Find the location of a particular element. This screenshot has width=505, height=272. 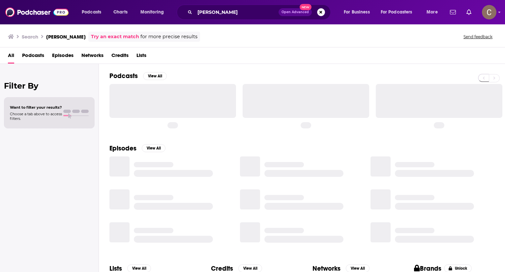

a: Try an exact match is located at coordinates (115, 37).